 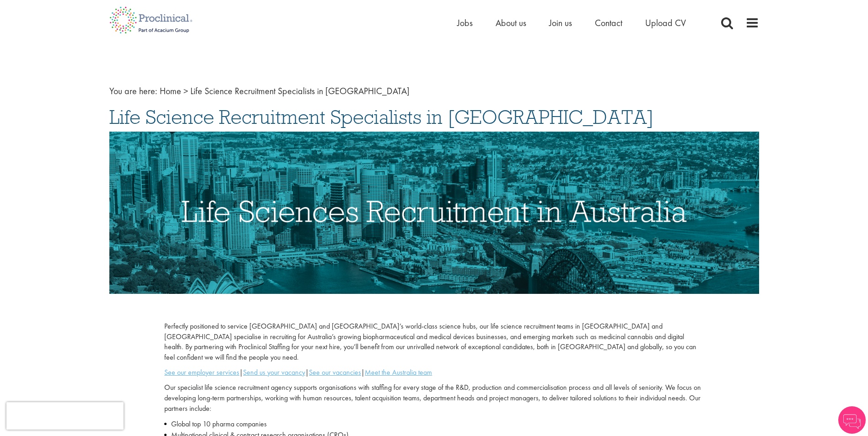 What do you see at coordinates (665, 23) in the screenshot?
I see `a: Upload CV` at bounding box center [665, 23].